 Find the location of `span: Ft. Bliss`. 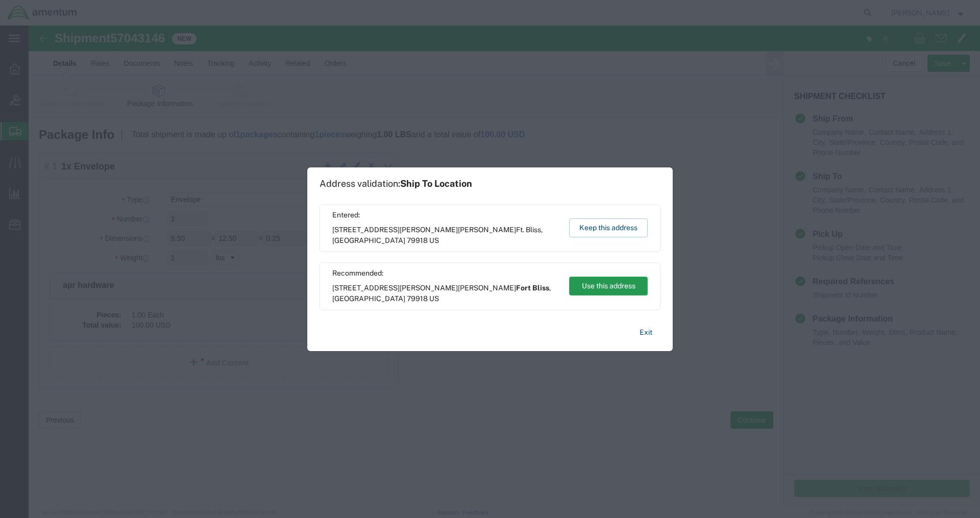

span: Ft. Bliss is located at coordinates (528, 230).